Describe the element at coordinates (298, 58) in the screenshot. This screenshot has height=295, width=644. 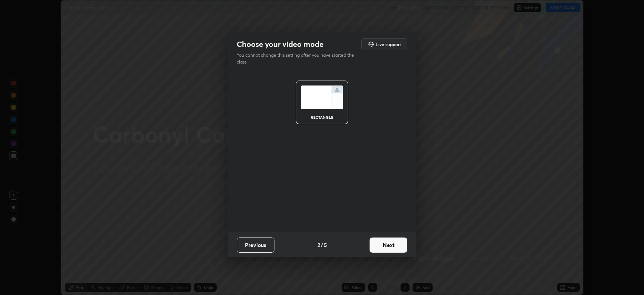
I see `p: You cannot change this setting after you have started the class` at that location.